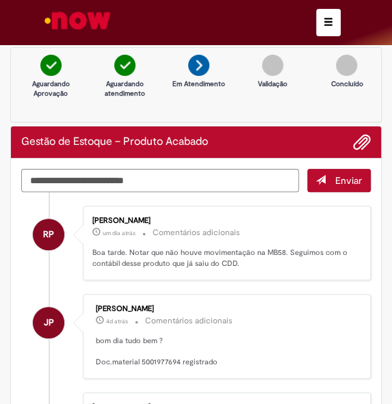 The height and width of the screenshot is (404, 392). I want to click on p: Aguardando Aprovação, so click(51, 89).